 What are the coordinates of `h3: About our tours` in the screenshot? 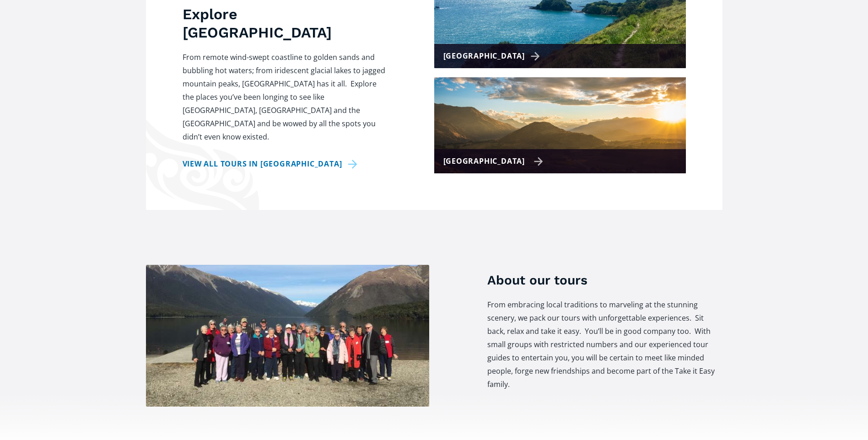 It's located at (604, 280).